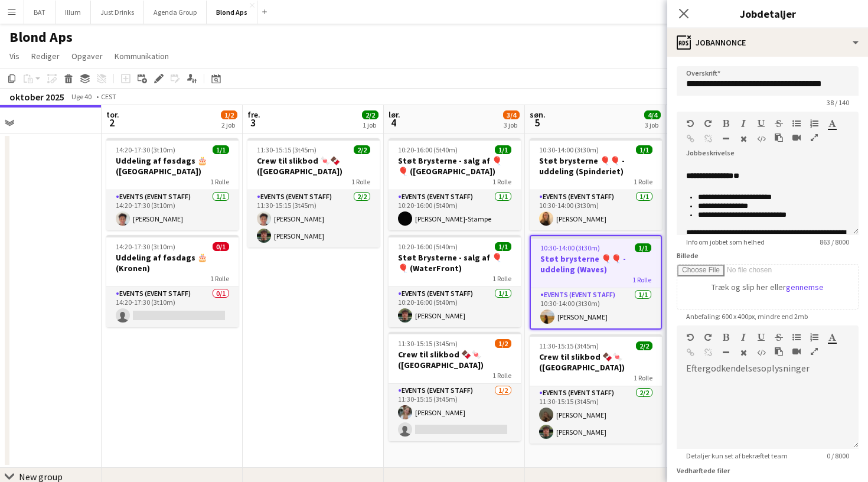 Image resolution: width=868 pixels, height=482 pixels. What do you see at coordinates (45, 56) in the screenshot?
I see `span: Rediger` at bounding box center [45, 56].